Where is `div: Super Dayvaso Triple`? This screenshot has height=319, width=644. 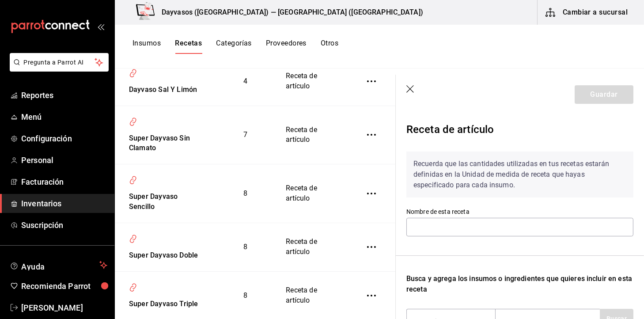
div: Super Dayvaso Triple is located at coordinates (161, 302).